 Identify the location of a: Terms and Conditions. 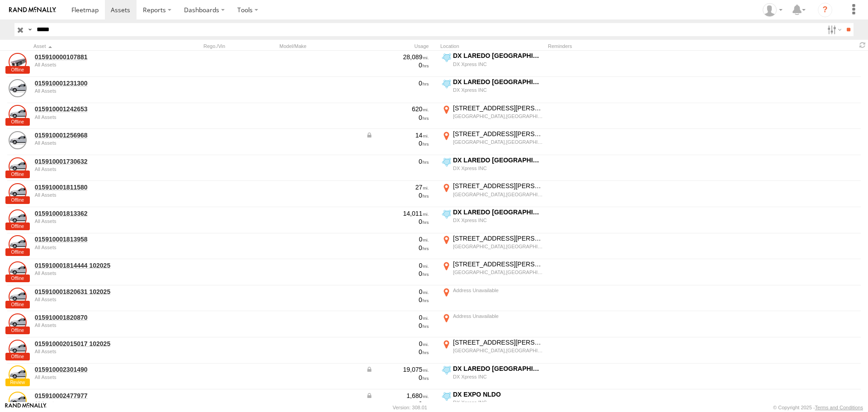
(839, 408).